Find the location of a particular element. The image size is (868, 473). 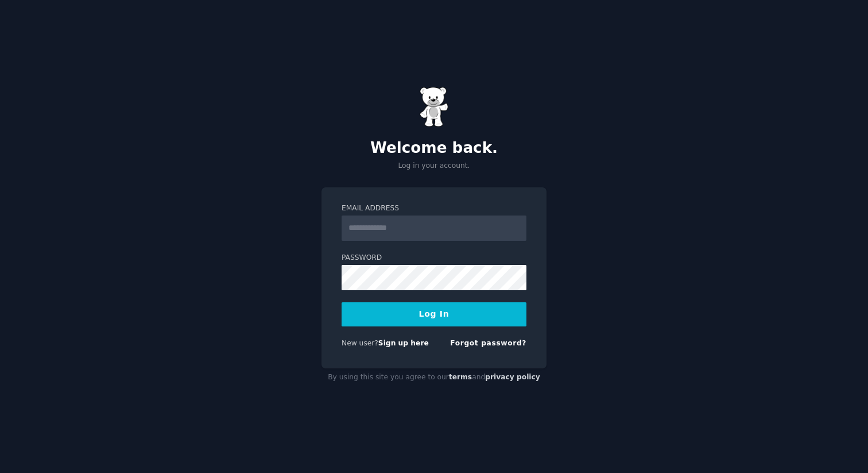

label: Email Address is located at coordinates (434, 208).